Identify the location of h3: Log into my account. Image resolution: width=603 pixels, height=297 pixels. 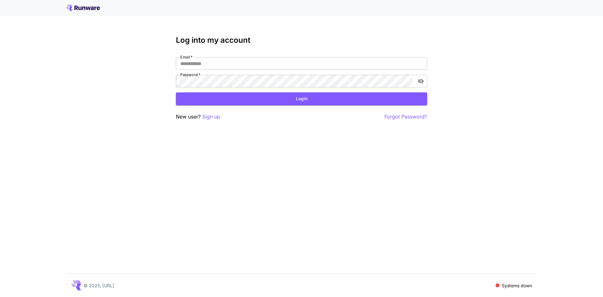
(302, 40).